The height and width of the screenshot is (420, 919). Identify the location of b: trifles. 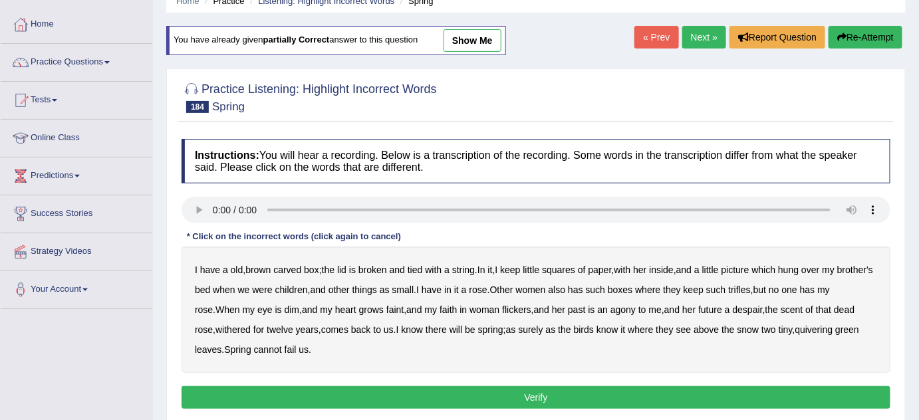
(739, 290).